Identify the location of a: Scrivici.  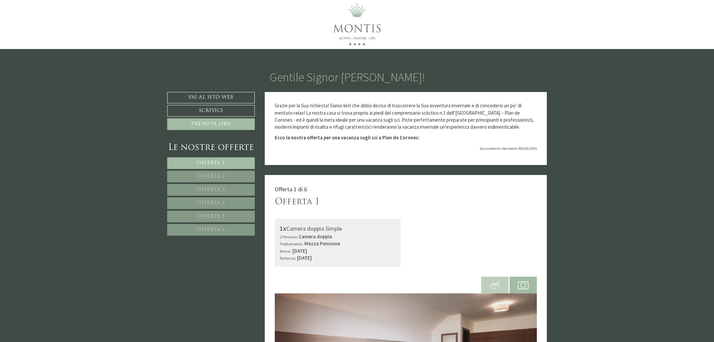
(211, 111).